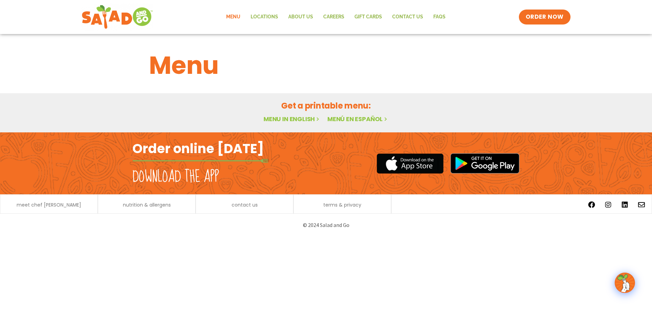 This screenshot has width=652, height=310. What do you see at coordinates (245, 205) in the screenshot?
I see `a: contact us` at bounding box center [245, 205].